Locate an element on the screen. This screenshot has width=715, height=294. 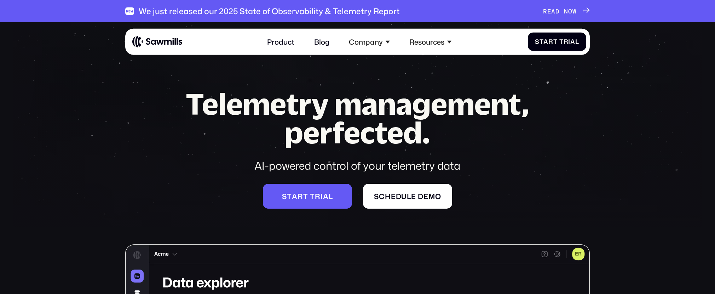
span: m is located at coordinates (431, 196).